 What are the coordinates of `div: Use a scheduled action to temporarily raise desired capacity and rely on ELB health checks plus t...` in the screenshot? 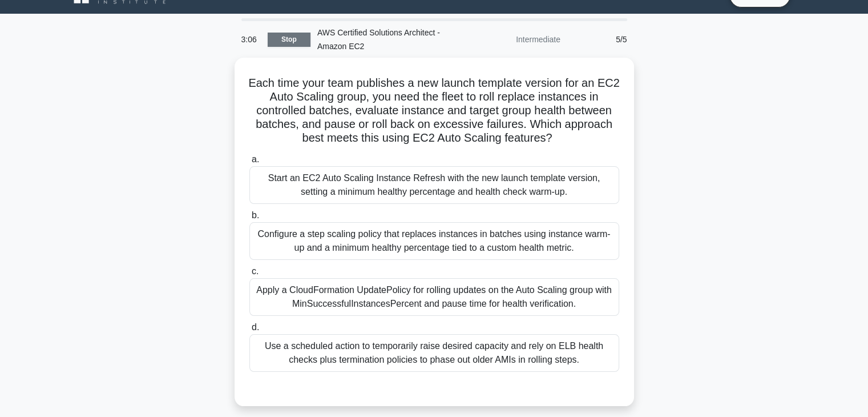 It's located at (434, 353).